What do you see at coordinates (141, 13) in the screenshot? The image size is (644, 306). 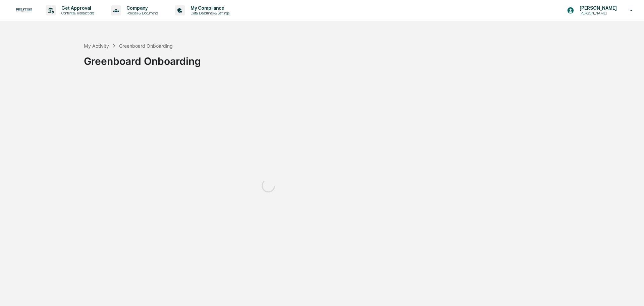 I see `p: Policies & Documents` at bounding box center [141, 13].